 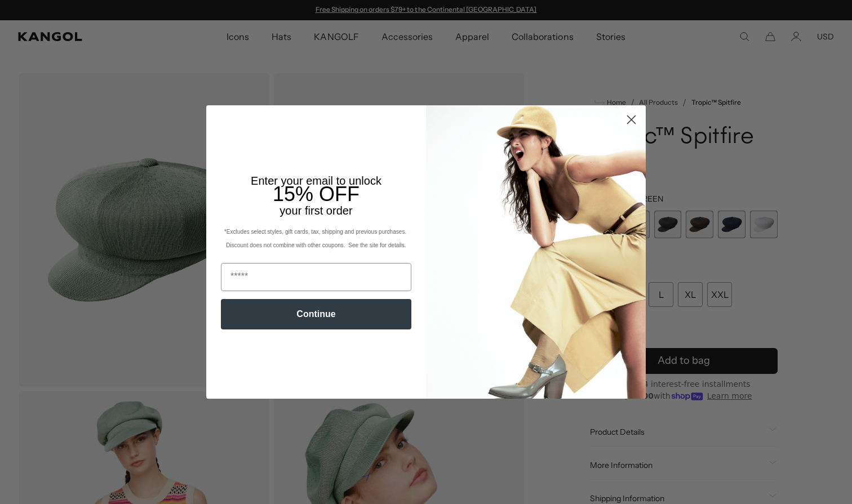 I want to click on span: your first order, so click(x=315, y=211).